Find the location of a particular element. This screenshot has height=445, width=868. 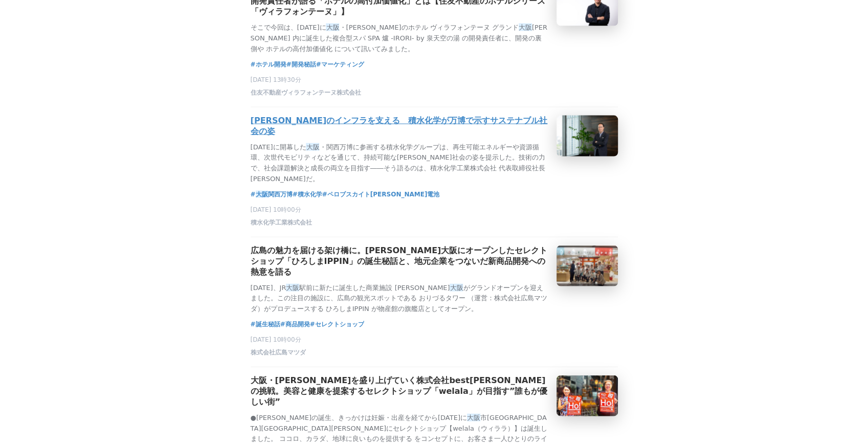

span: 住友不動産ヴィラフォンテーヌ株式会社 is located at coordinates (306, 92).